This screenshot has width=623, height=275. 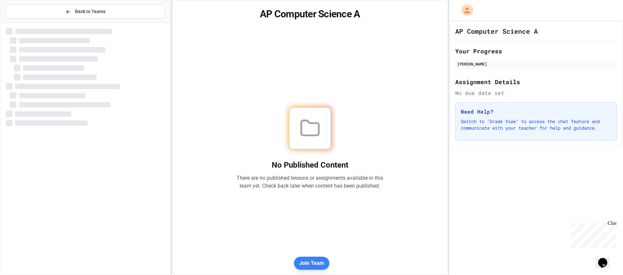 What do you see at coordinates (24, 22) in the screenshot?
I see `div: Chat with us now!Close` at bounding box center [24, 22].